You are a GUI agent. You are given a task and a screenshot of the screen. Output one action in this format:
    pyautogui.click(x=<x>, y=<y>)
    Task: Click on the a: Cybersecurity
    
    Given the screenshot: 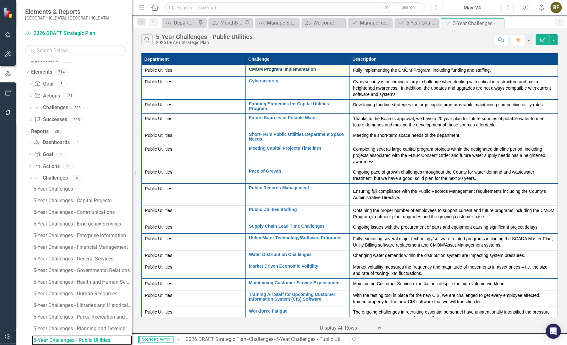 What is the action you would take?
    pyautogui.click(x=298, y=81)
    